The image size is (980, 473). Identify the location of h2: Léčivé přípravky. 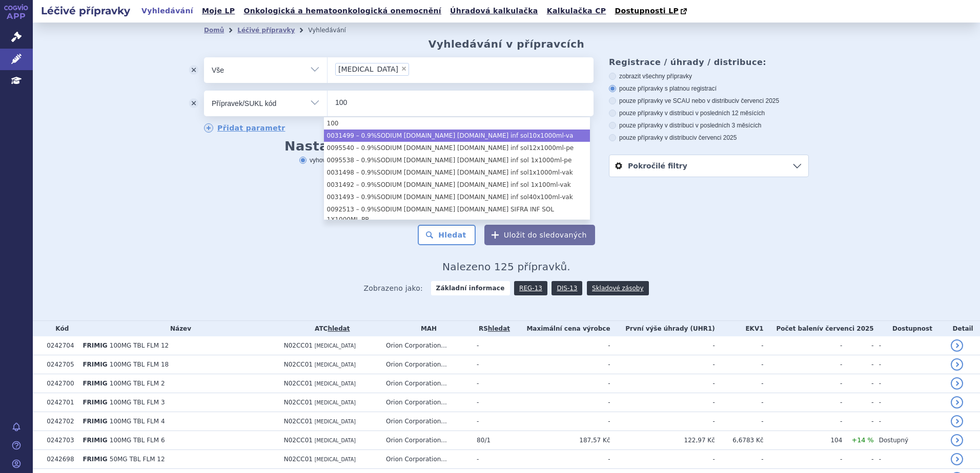
(86, 10).